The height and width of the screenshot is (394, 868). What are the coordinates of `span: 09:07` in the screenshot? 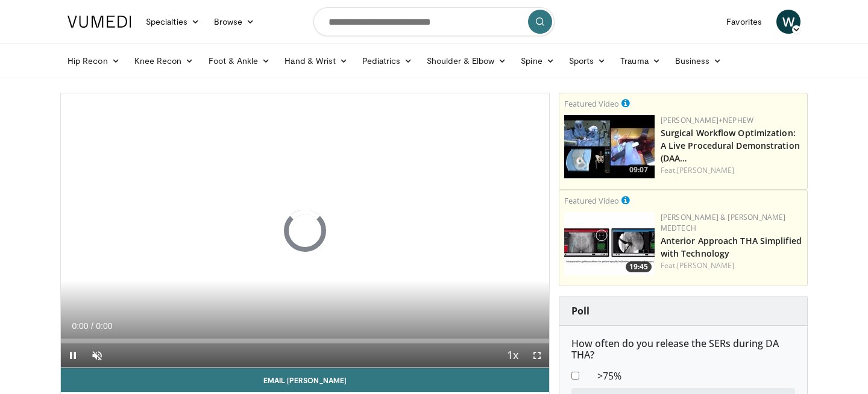 It's located at (638, 170).